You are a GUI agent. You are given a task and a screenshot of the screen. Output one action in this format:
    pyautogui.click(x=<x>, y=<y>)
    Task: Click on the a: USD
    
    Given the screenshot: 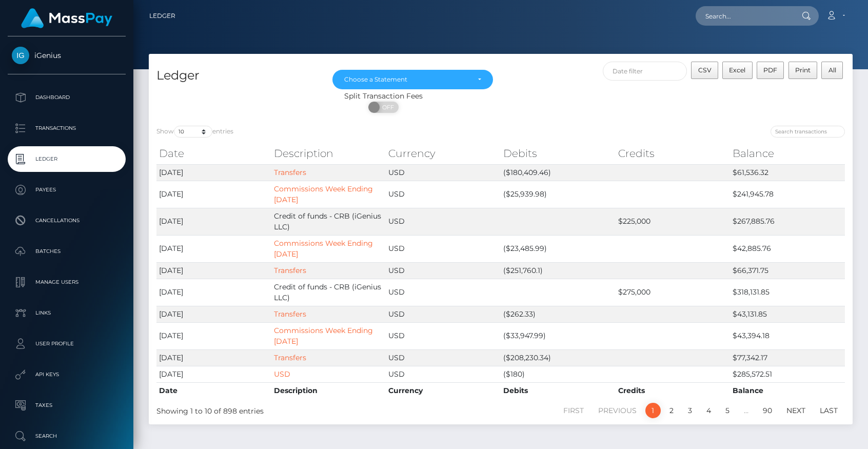 What is the action you would take?
    pyautogui.click(x=282, y=375)
    